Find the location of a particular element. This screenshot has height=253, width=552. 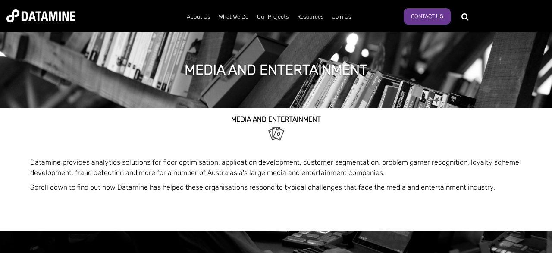

a: Our Projects is located at coordinates (273, 17).